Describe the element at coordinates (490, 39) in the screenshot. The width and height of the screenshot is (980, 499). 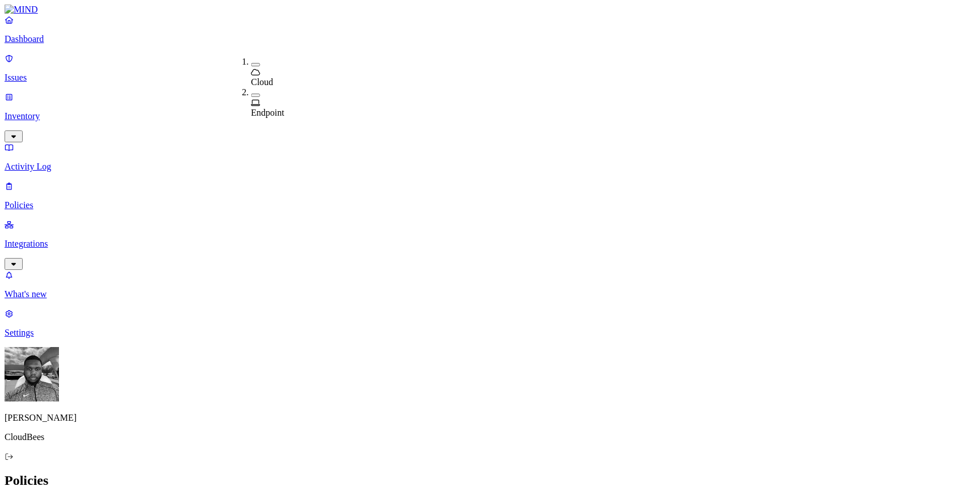
I see `p: Dashboard` at that location.